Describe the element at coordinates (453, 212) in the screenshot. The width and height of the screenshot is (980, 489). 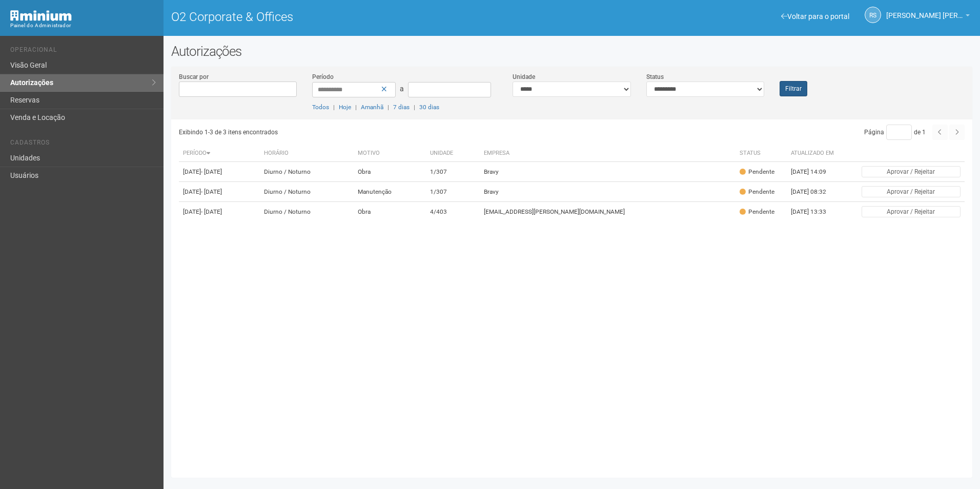
I see `td: 4/403` at that location.